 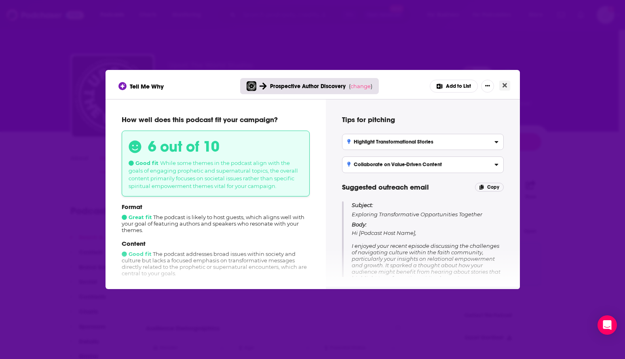 I want to click on button: Add to List, so click(x=453, y=86).